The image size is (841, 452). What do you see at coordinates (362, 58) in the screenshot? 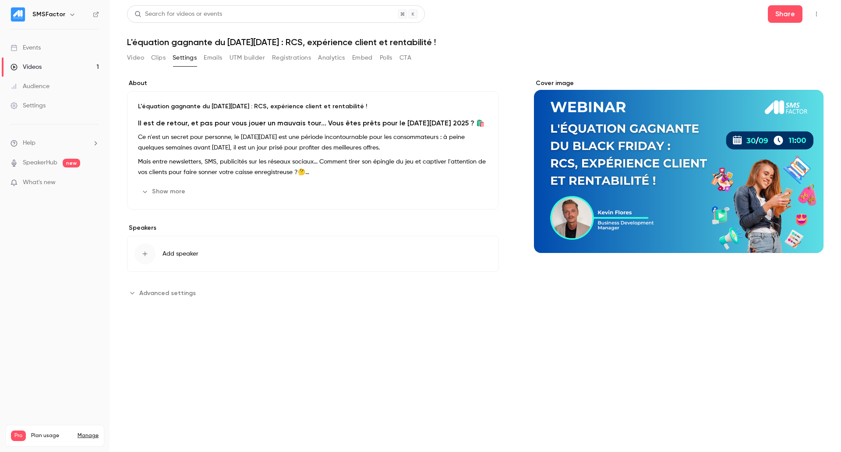
I see `button: Embed` at bounding box center [362, 58].